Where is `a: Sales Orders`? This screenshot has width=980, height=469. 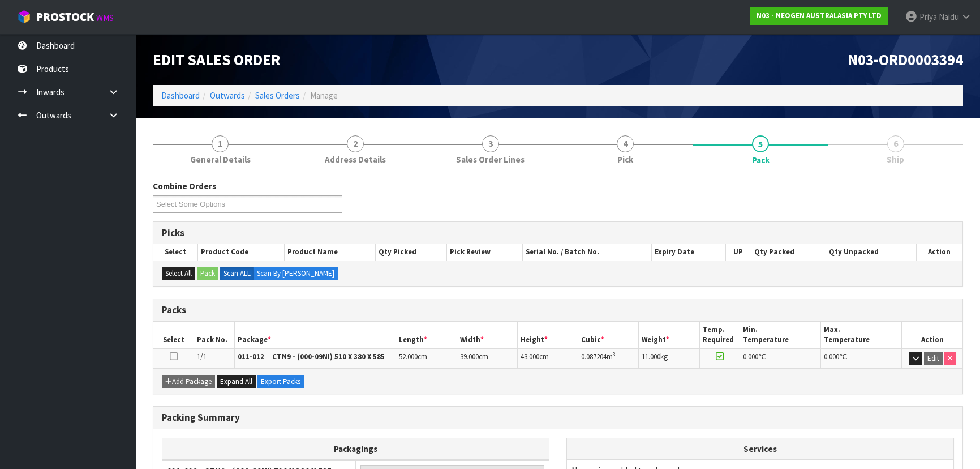
a: Sales Orders is located at coordinates (277, 95).